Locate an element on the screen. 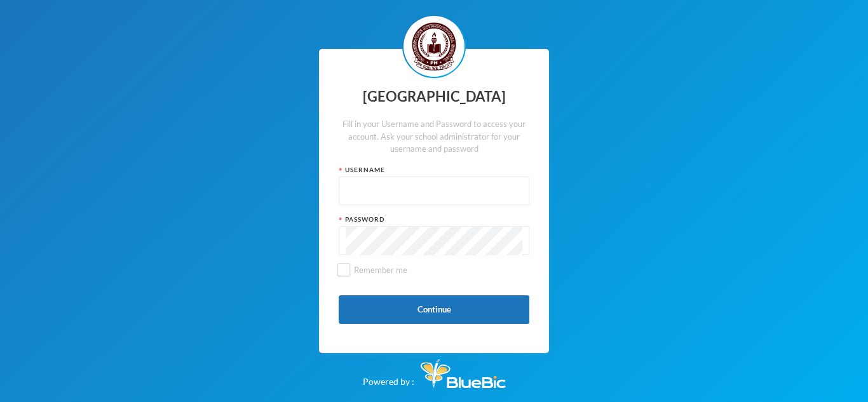 This screenshot has width=868, height=402. div: Password is located at coordinates (434, 219).